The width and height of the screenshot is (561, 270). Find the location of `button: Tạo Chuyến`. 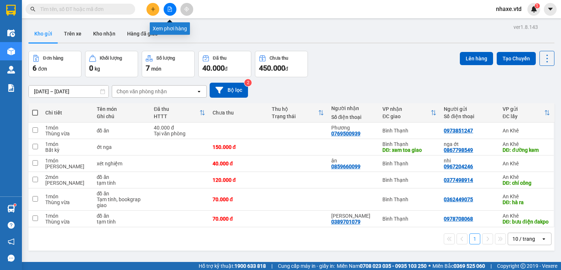

button: Tạo Chuyến is located at coordinates (516, 58).